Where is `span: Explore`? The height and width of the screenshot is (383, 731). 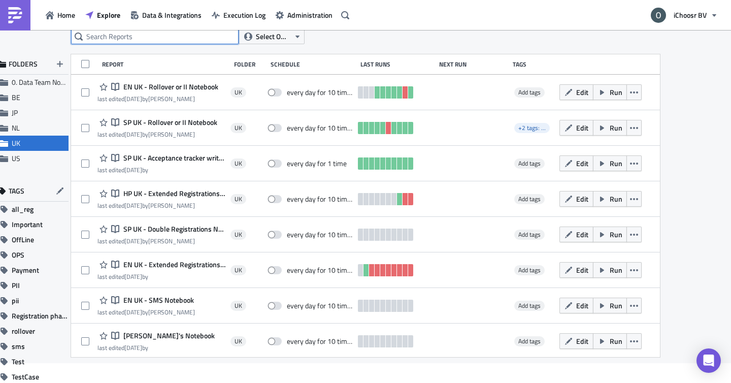 span: Explore is located at coordinates (109, 15).